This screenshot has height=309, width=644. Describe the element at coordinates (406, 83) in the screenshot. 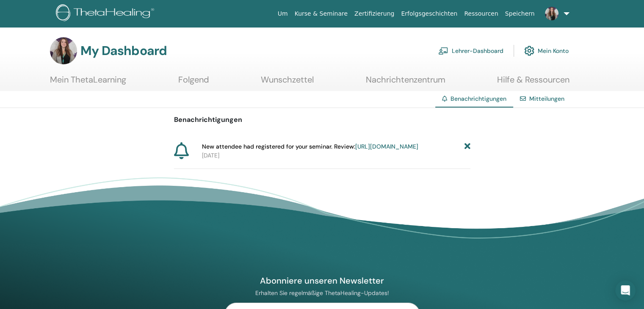

I see `a: Nachrichtenzentrum` at that location.